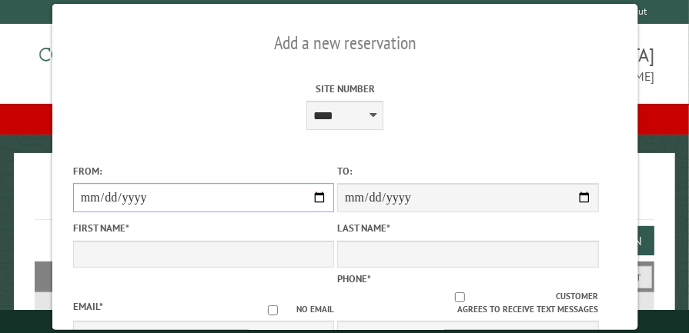  Describe the element at coordinates (202, 228) in the screenshot. I see `label: First Name` at that location.